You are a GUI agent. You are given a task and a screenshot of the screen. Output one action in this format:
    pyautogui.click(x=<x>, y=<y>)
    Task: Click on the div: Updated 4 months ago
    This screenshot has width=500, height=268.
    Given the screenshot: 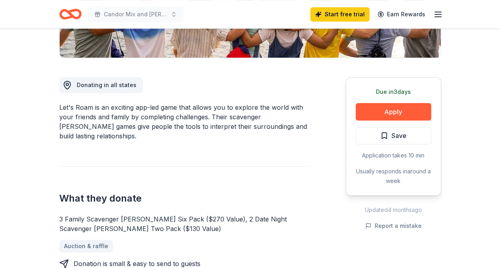 What is the action you would take?
    pyautogui.click(x=394, y=210)
    